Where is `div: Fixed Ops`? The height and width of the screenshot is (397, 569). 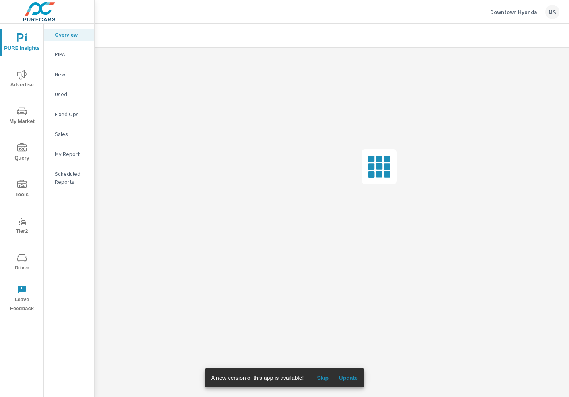
div: Fixed Ops is located at coordinates (69, 114).